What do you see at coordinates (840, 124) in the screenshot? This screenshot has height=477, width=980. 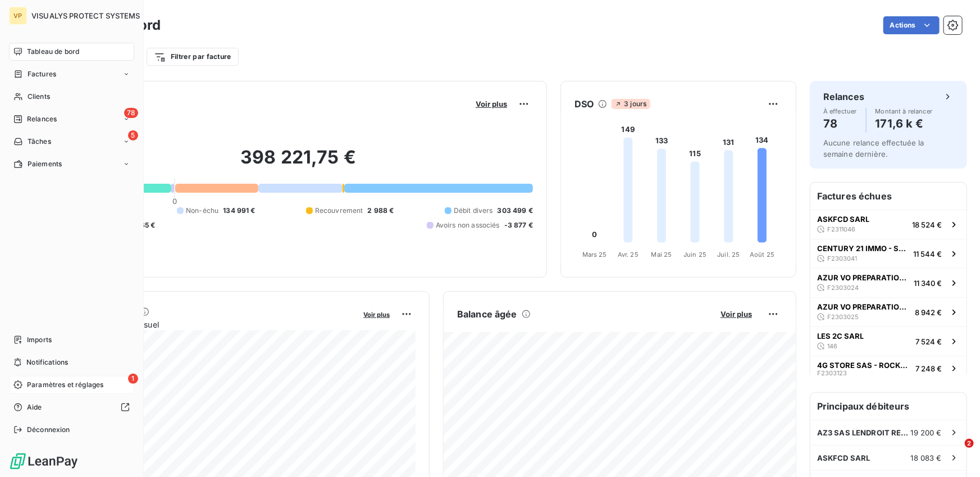 I see `h4: 78` at bounding box center [840, 124].